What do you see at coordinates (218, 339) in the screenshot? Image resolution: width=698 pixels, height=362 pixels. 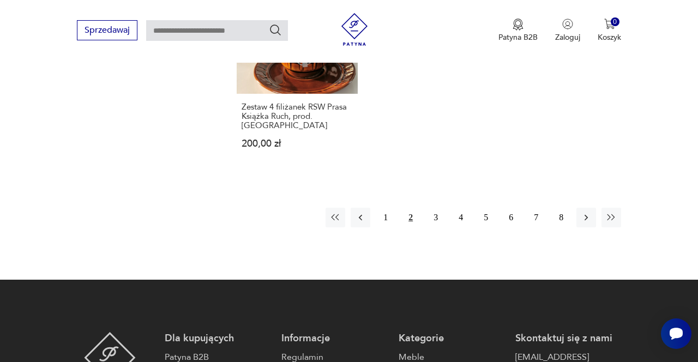 I see `p: Dla kupujących` at bounding box center [218, 339].